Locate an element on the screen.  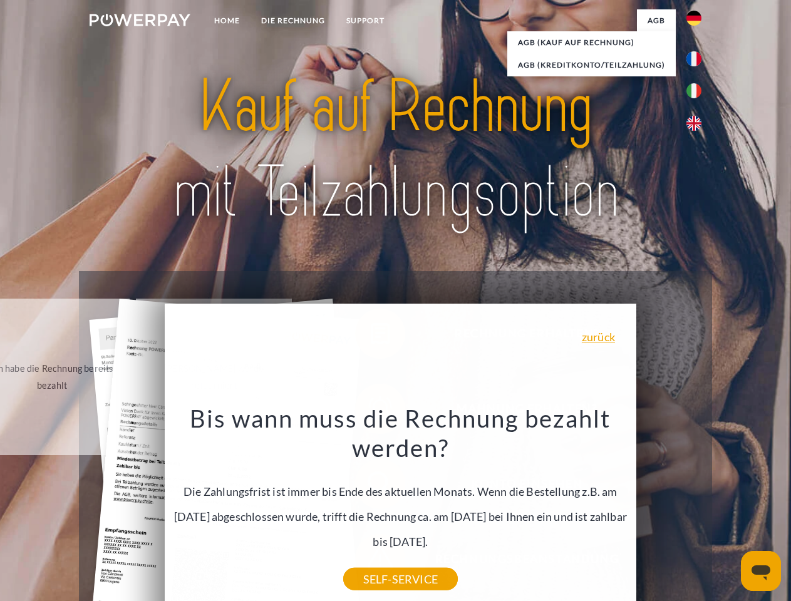
a: AGB (Kauf auf Rechnung) is located at coordinates (591, 43).